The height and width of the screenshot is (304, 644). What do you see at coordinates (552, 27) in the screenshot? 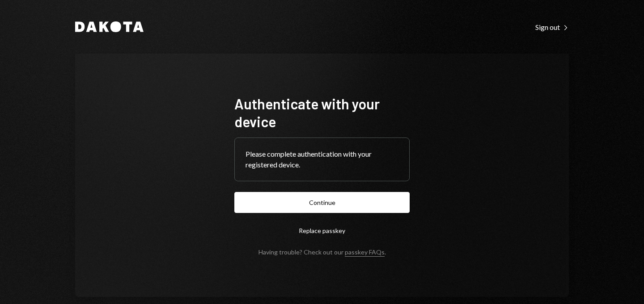
I see `div: Sign out` at bounding box center [552, 27].